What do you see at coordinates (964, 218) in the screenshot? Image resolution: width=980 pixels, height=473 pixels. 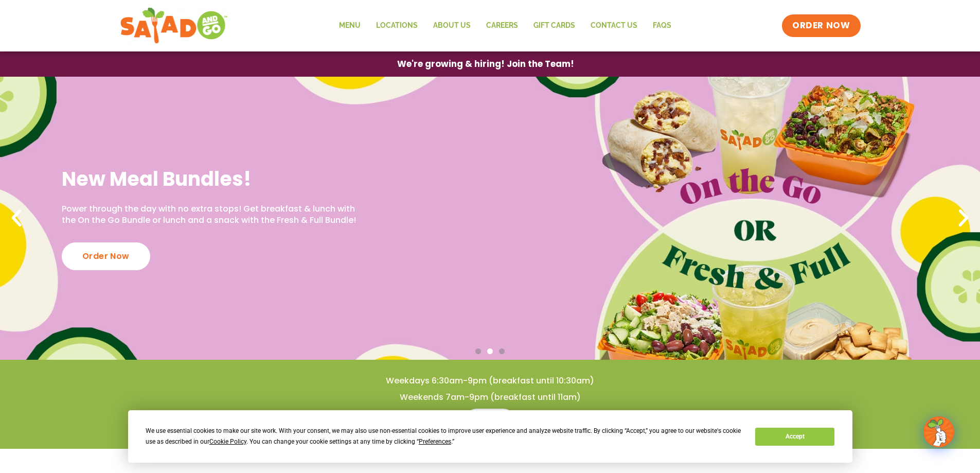 I see `div: Next slide` at bounding box center [964, 218].